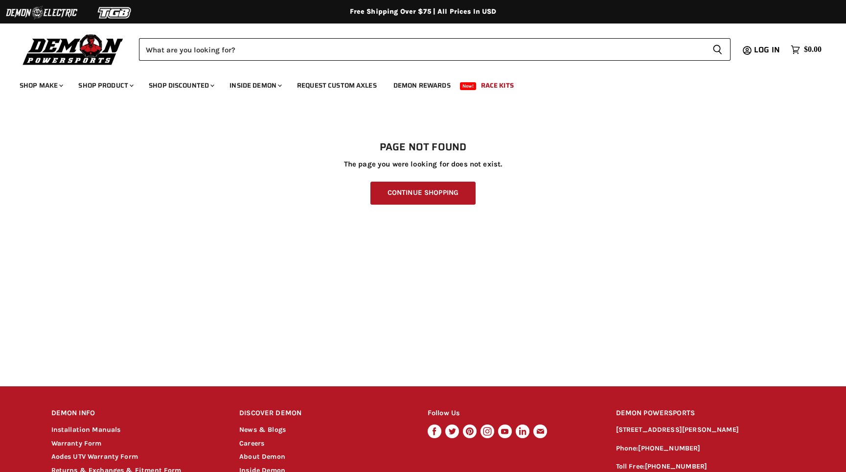  Describe the element at coordinates (115, 13) in the screenshot. I see `img: TGB Logo 2` at that location.